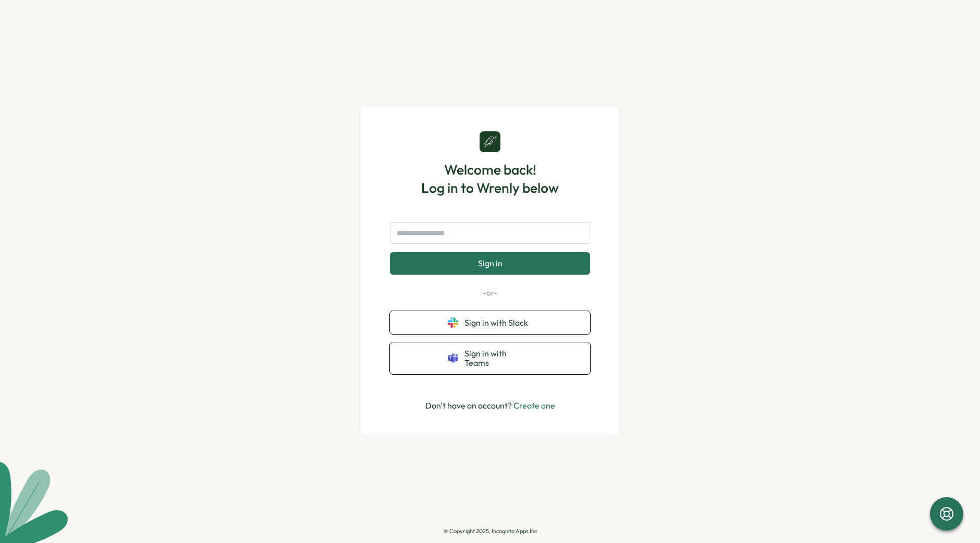 The width and height of the screenshot is (980, 543). Describe the element at coordinates (499, 323) in the screenshot. I see `span: Sign in with Slack` at that location.